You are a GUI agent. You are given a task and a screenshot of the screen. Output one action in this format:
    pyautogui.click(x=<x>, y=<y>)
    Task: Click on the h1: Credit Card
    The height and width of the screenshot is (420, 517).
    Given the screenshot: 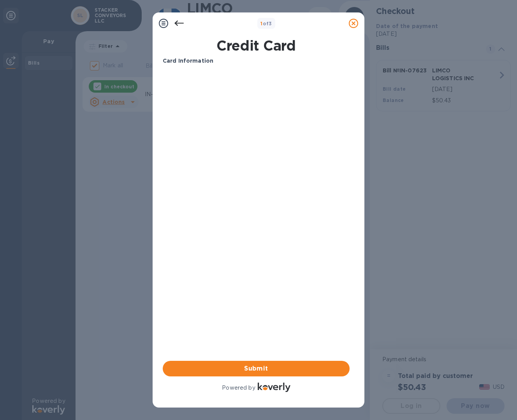 What is the action you would take?
    pyautogui.click(x=256, y=45)
    